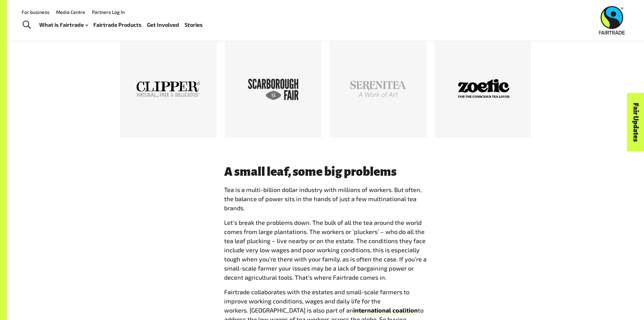  What do you see at coordinates (26, 25) in the screenshot?
I see `a: Toggle Search` at bounding box center [26, 25].